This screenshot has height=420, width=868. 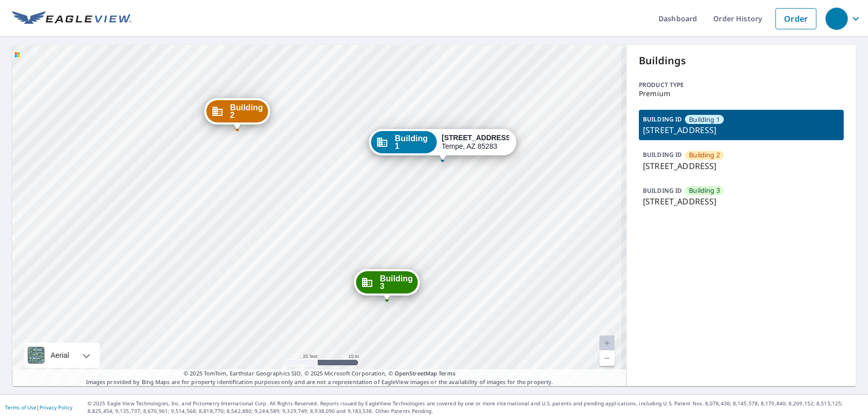 What do you see at coordinates (741, 94) in the screenshot?
I see `p: Premium` at bounding box center [741, 94].